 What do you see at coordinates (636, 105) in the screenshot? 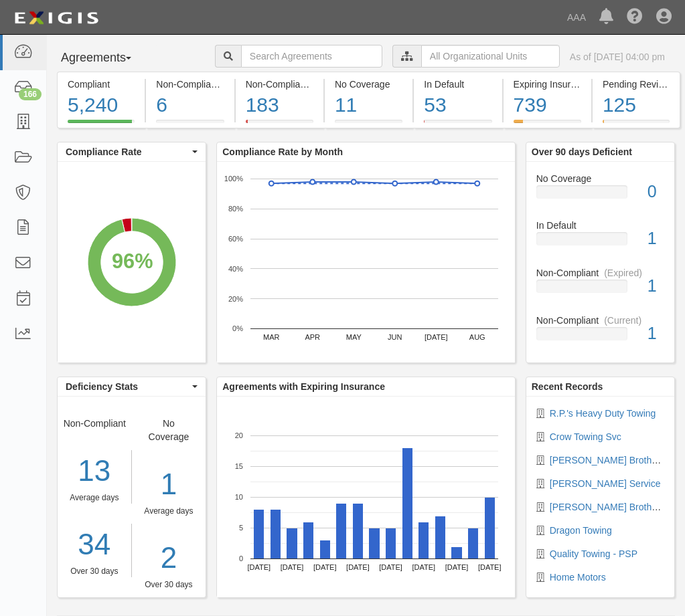
I see `div: 125` at bounding box center [636, 105].